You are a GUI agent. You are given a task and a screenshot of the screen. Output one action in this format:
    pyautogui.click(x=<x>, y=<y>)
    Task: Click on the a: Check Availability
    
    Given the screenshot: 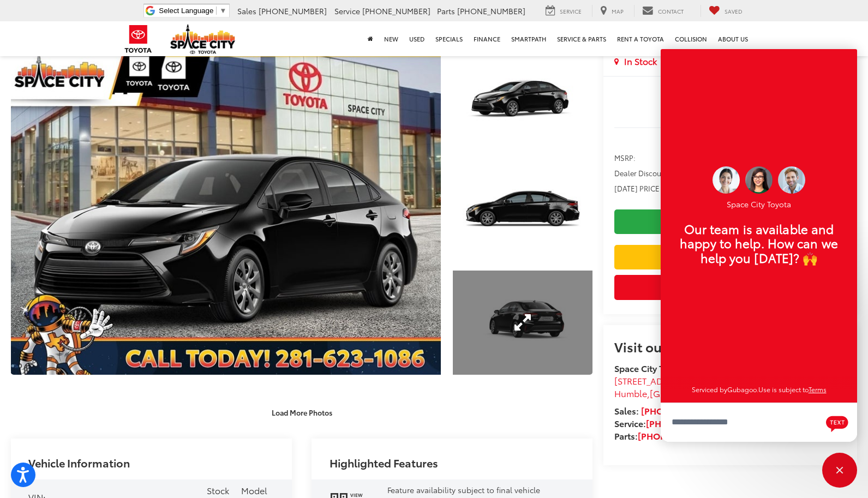 What is the action you would take?
    pyautogui.click(x=730, y=222)
    